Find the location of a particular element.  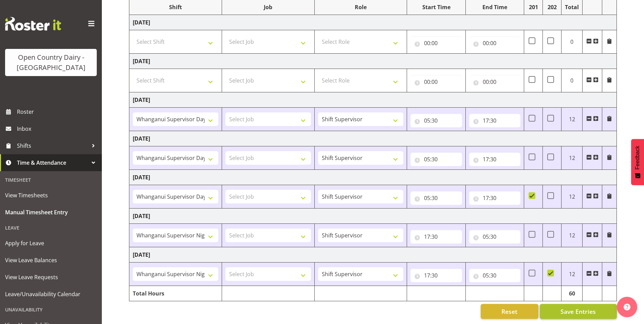

div: 202 is located at coordinates (552, 7).